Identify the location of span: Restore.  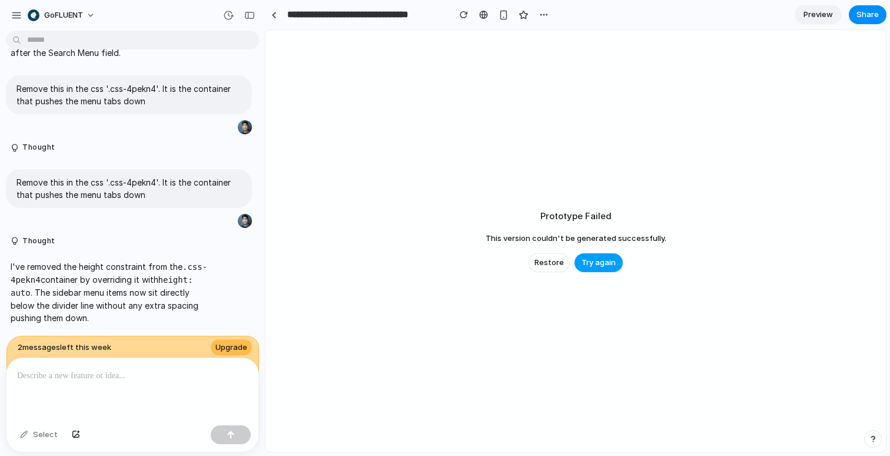
(549, 263).